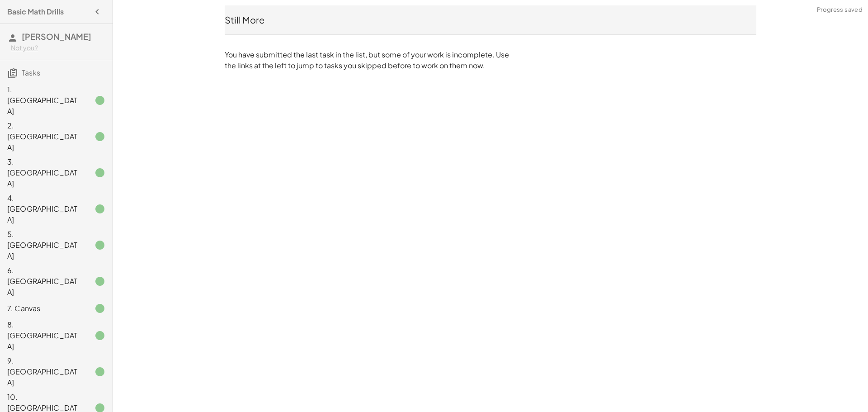 Image resolution: width=868 pixels, height=412 pixels. Describe the element at coordinates (43, 309) in the screenshot. I see `div: 7. Canvas` at that location.